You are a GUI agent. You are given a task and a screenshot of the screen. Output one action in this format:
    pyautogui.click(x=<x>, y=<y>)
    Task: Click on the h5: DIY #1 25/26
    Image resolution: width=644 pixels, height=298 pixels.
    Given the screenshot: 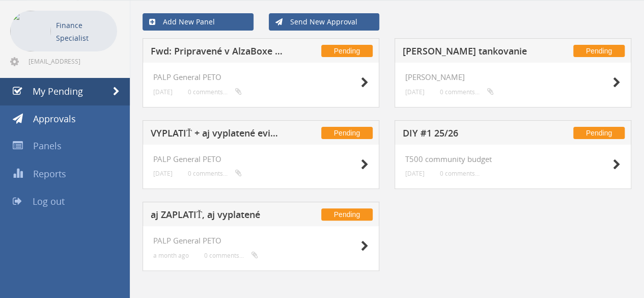 What is the action you would take?
    pyautogui.click(x=469, y=135)
    